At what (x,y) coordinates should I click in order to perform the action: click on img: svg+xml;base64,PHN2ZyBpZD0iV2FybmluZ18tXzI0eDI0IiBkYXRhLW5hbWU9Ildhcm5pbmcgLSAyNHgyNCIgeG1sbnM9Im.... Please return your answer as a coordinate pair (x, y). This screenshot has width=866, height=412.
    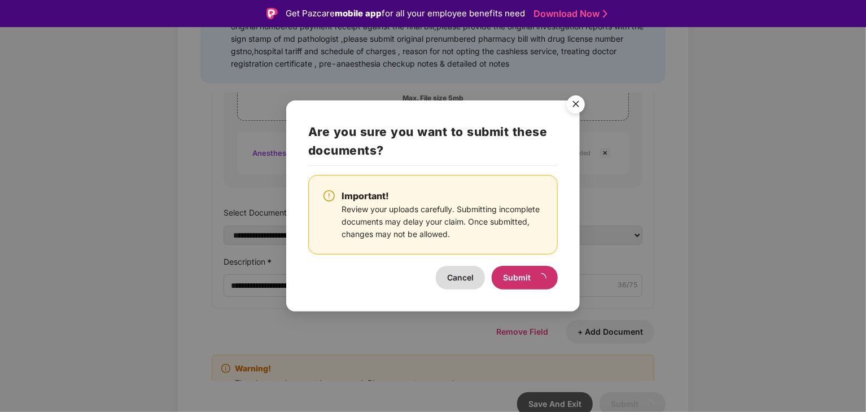
    Looking at the image, I should click on (329, 196).